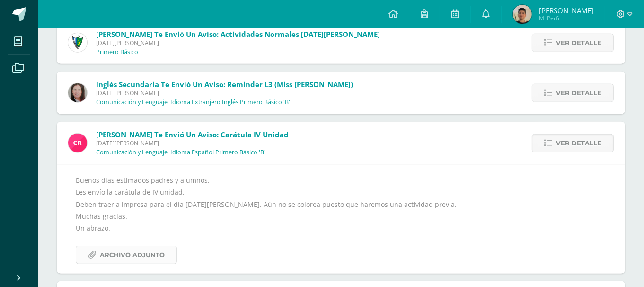 The height and width of the screenshot is (287, 644). What do you see at coordinates (340, 219) in the screenshot?
I see `div: Buenos días estimados padres y alumnos. Les envío la carátula de IV unidad. Deben traerla impresa...` at bounding box center [340, 219].